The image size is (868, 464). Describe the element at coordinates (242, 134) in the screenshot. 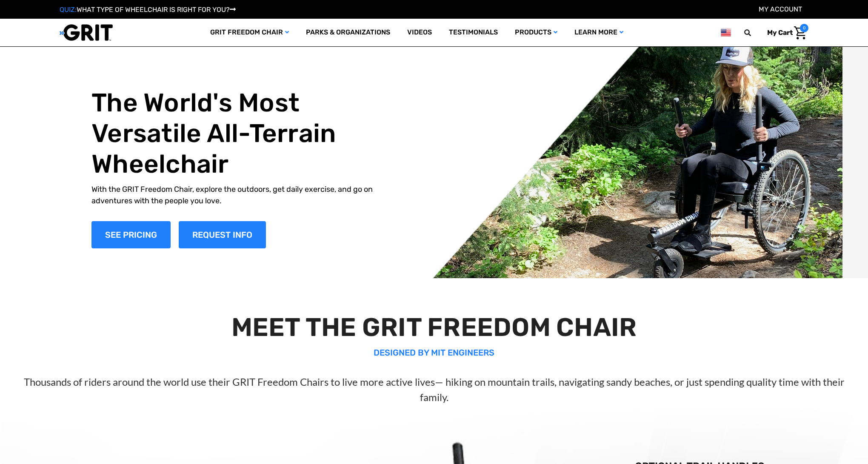

I see `h1: The World's Most Versatile All-Terrain Wheelchair` at that location.